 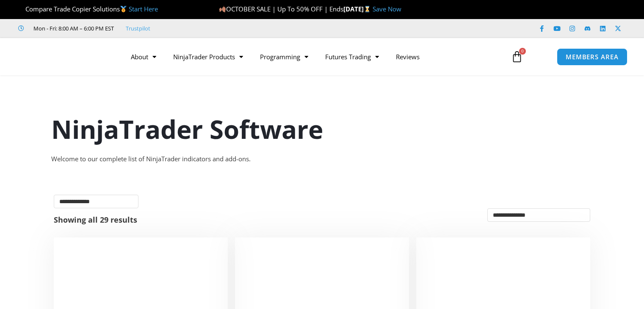 What do you see at coordinates (138, 28) in the screenshot?
I see `a: Trustpilot` at bounding box center [138, 28].